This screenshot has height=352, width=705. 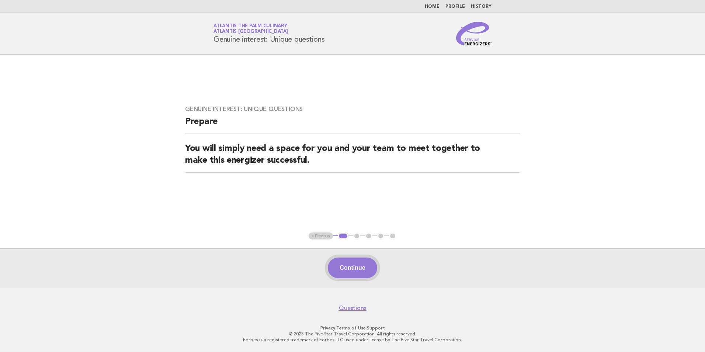 What do you see at coordinates (474, 34) in the screenshot?
I see `img: Service Energizers` at bounding box center [474, 34].